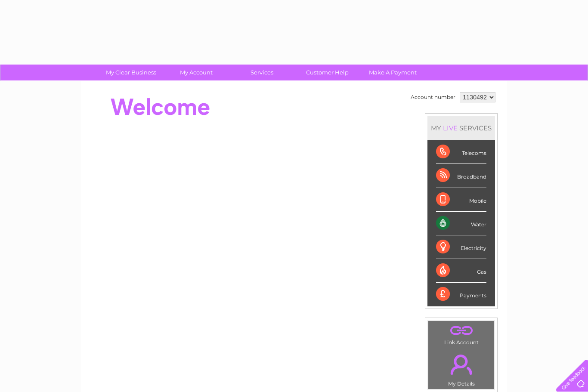 Image resolution: width=588 pixels, height=392 pixels. Describe the element at coordinates (131, 72) in the screenshot. I see `a: My Clear Business` at that location.